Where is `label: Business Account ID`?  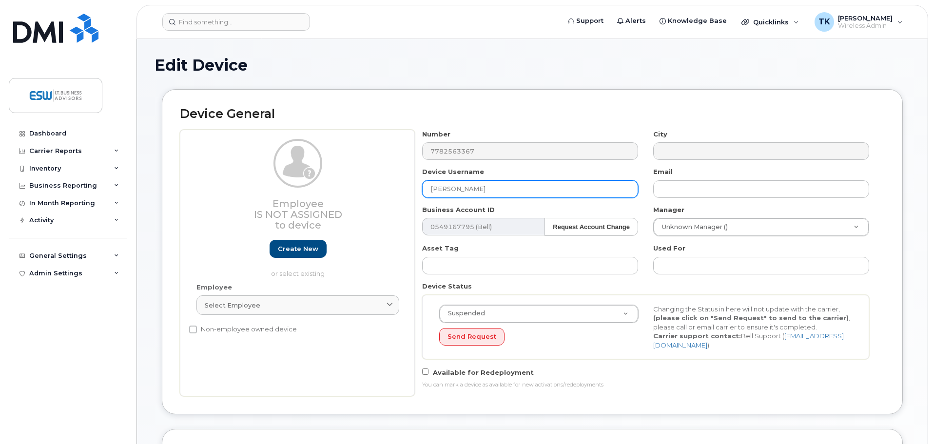
label: Business Account ID is located at coordinates (458, 210).